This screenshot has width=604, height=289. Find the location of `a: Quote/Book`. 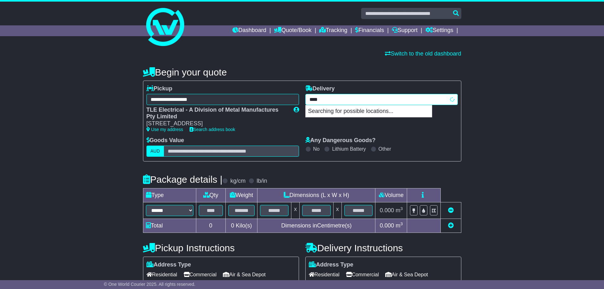

a: Quote/Book is located at coordinates (293, 31).